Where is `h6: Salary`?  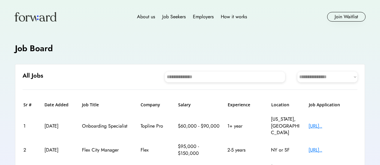 h6: Salary is located at coordinates (199, 105).